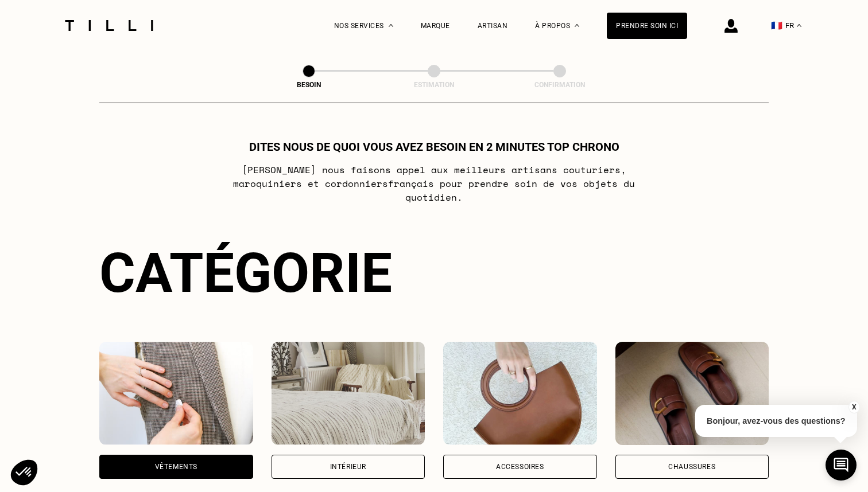  What do you see at coordinates (853, 407) in the screenshot?
I see `button: X` at bounding box center [853, 407].